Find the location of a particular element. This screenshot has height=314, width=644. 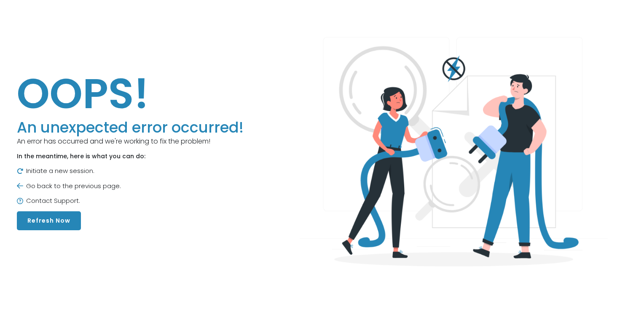

p: In the meantime, here is what you can do: is located at coordinates (130, 156).